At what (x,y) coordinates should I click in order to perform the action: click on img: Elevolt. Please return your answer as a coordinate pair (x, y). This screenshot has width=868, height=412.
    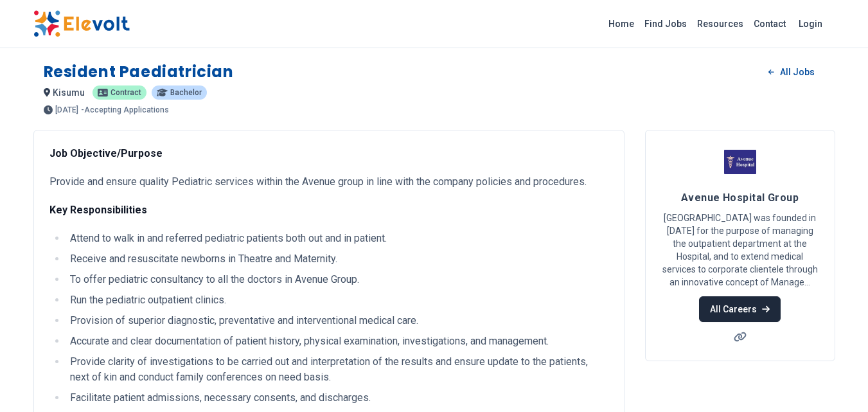
    Looking at the image, I should click on (82, 24).